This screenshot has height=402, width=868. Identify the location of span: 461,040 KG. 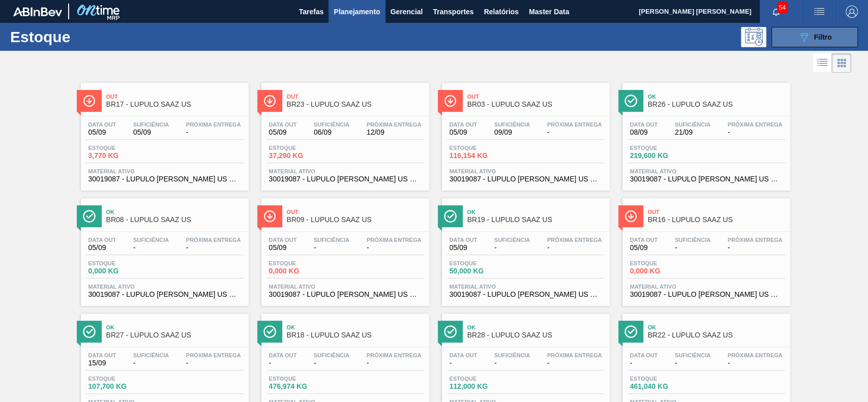
(666, 387).